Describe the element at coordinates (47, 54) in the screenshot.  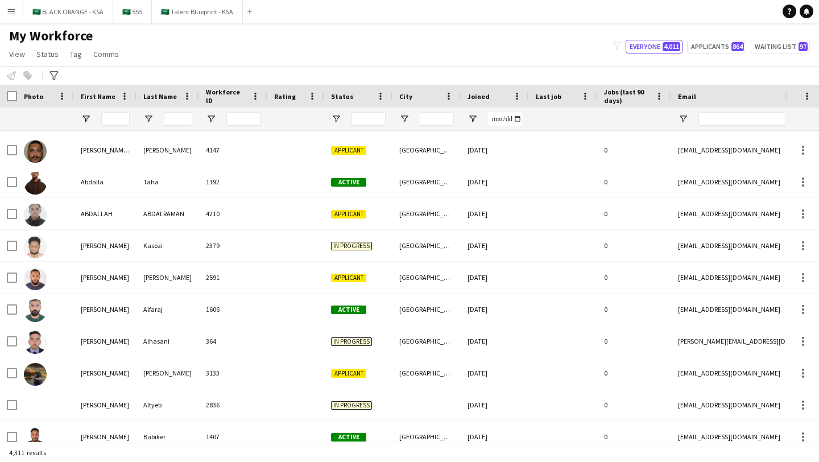
I see `a: Status` at that location.